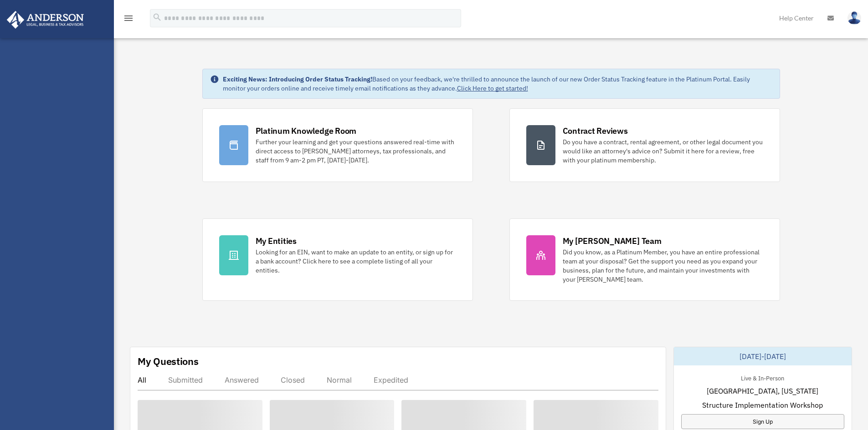 The width and height of the screenshot is (868, 430). Describe the element at coordinates (242, 380) in the screenshot. I see `div: Answered` at that location.